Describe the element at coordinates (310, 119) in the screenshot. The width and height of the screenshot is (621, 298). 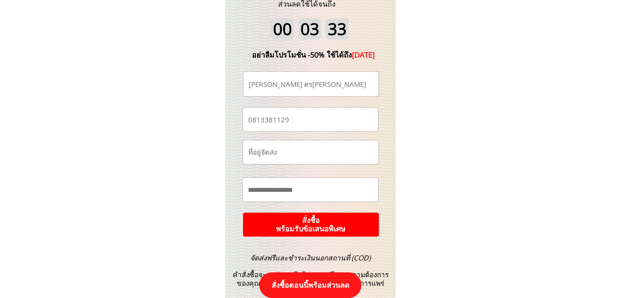
I see `input: เบอร์โทรศัพท์` at that location.